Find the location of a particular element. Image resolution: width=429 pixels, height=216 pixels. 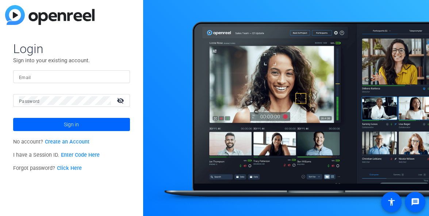

a: Enter Code Here is located at coordinates (80, 155).